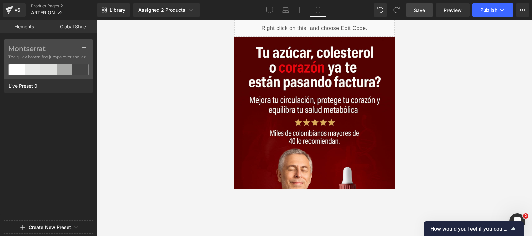 This screenshot has height=236, width=532. What do you see at coordinates (166, 10) in the screenshot?
I see `div: Assigned 2 Products` at bounding box center [166, 10].